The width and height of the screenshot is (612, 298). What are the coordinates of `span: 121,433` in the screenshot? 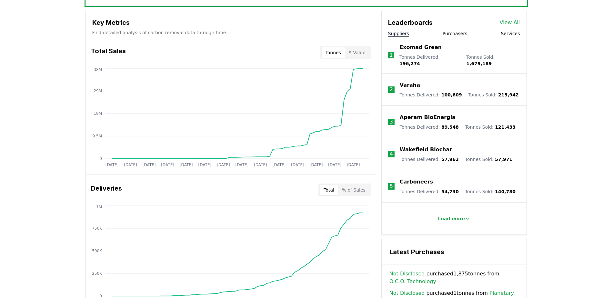 It's located at (505, 127).